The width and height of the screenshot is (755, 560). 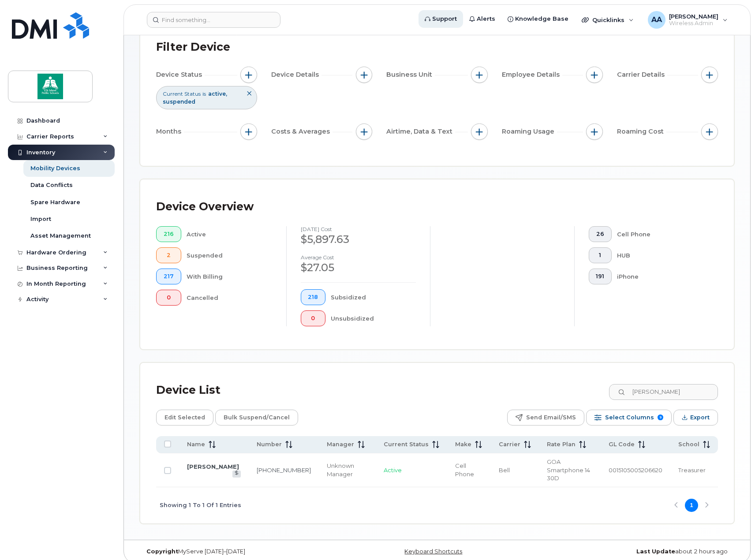 What do you see at coordinates (600, 234) in the screenshot?
I see `button: 26` at bounding box center [600, 234].